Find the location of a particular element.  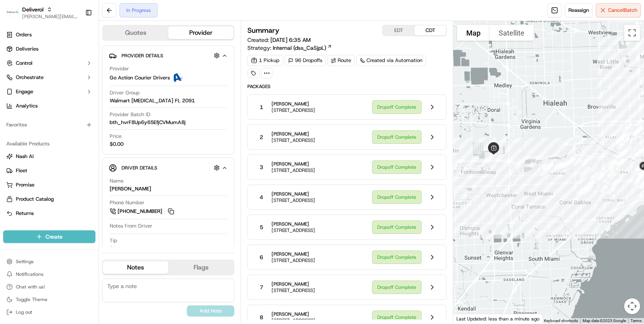

a: Route is located at coordinates (341, 61).